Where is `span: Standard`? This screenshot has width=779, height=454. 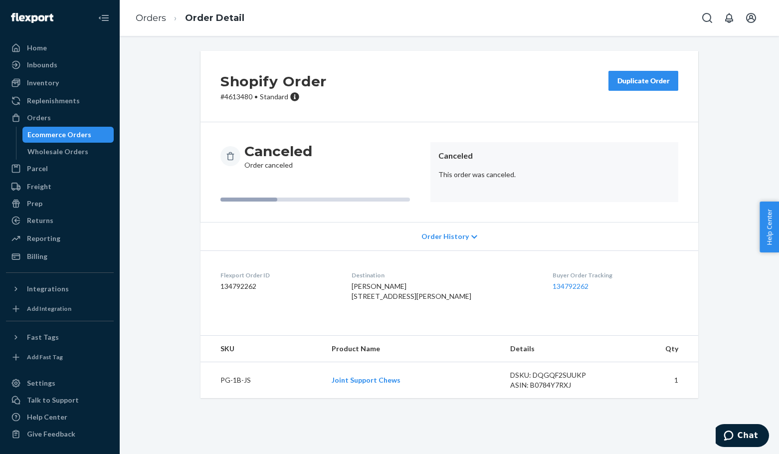 span: Standard is located at coordinates (274, 96).